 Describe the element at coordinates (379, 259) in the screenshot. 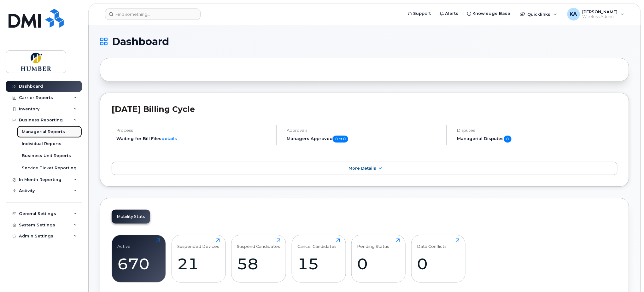

I see `a: Pending Status0` at that location.